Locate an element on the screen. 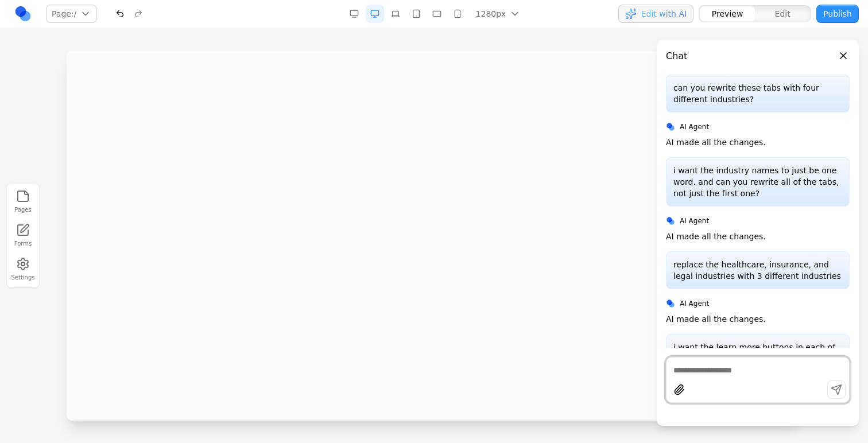 This screenshot has width=868, height=443. button: Mobile Landscape is located at coordinates (437, 14).